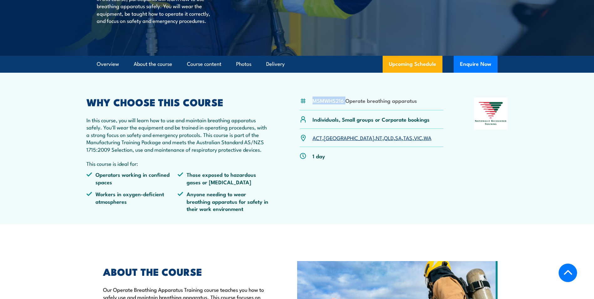 This screenshot has height=299, width=594. I want to click on p: Individuals, Small groups or Corporate bookings, so click(371, 119).